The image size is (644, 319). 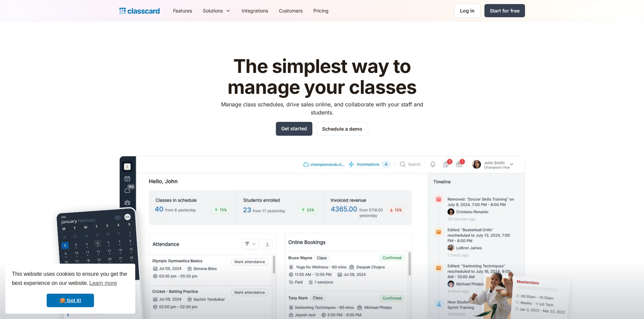 What do you see at coordinates (291, 11) in the screenshot?
I see `a: Customers` at bounding box center [291, 11].